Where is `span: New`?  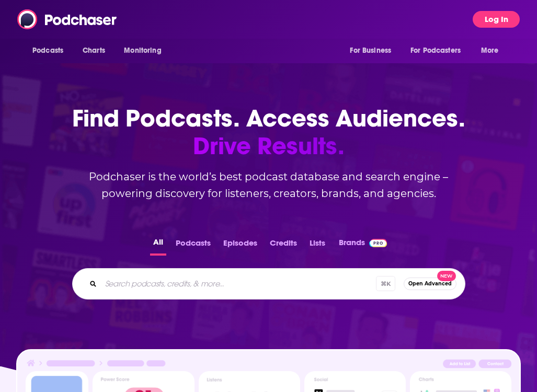
span: New is located at coordinates (447, 275).